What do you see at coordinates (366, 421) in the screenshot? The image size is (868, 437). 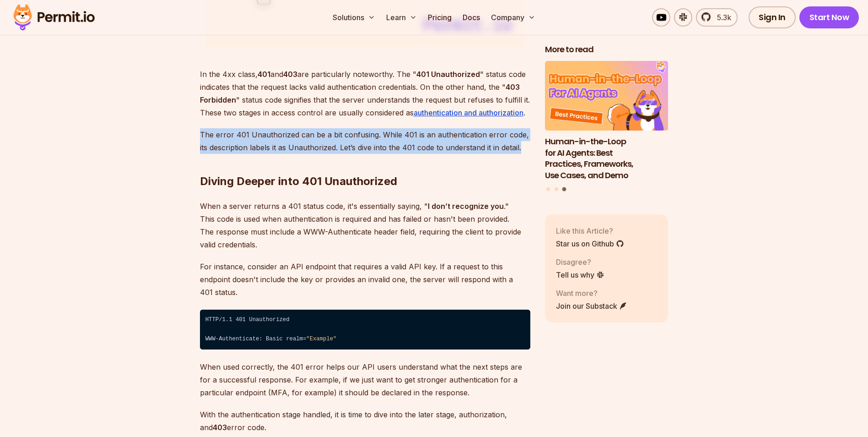 I see `p: With the authentication stage handled, it is time to dive into the later stage, authorization, an...` at bounding box center [366, 421].